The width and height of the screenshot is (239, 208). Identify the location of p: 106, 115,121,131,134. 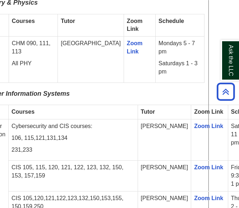
(73, 138).